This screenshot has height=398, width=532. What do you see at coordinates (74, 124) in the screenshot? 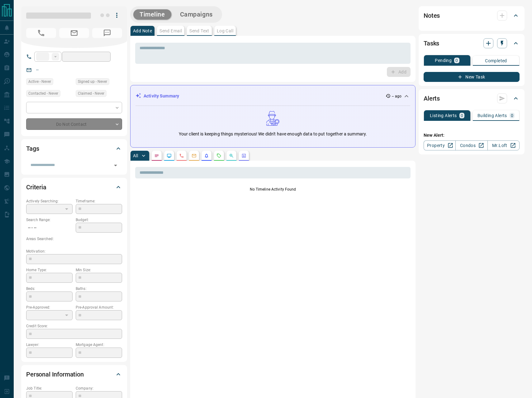
I see `div: Do Not Contact` at bounding box center [74, 124].